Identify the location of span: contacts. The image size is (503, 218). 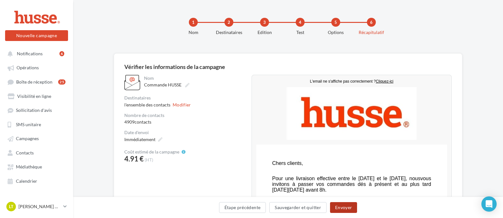
(143, 122).